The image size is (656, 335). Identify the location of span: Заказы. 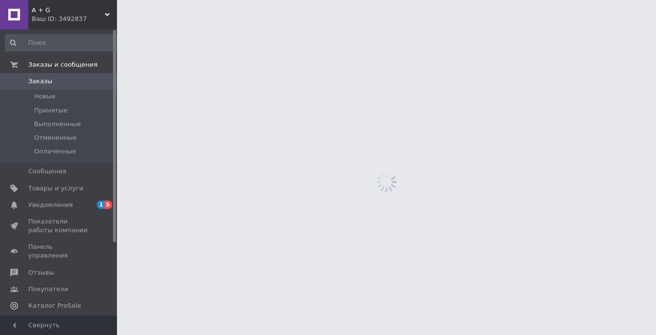
(40, 81).